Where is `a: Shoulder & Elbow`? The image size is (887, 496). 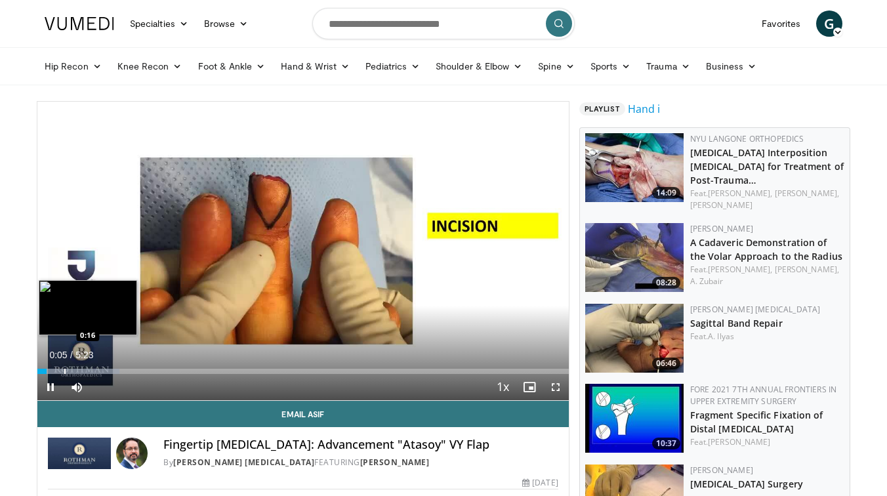 a: Shoulder & Elbow is located at coordinates (479, 66).